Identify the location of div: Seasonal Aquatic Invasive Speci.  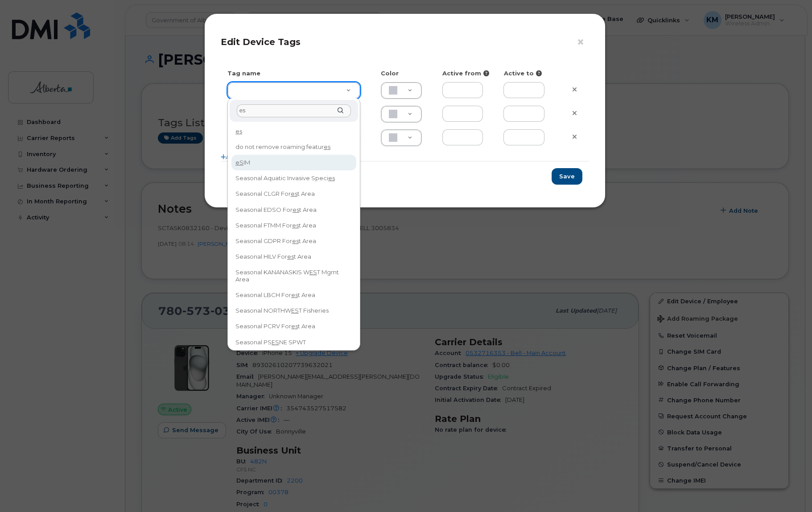
(294, 178).